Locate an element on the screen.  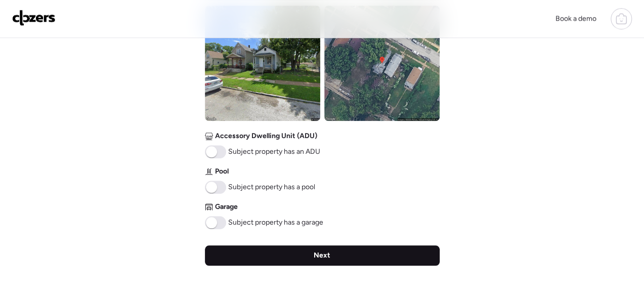
span: Subject property has an ADU is located at coordinates (275, 151).